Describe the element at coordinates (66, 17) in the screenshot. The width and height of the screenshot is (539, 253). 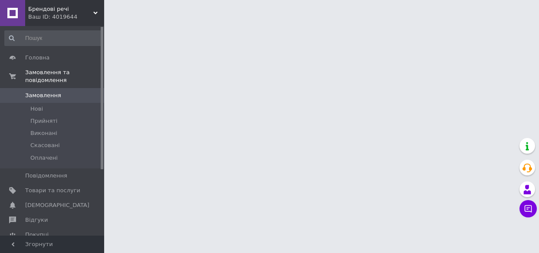
I see `div: Ваш ID: 4019644` at that location.